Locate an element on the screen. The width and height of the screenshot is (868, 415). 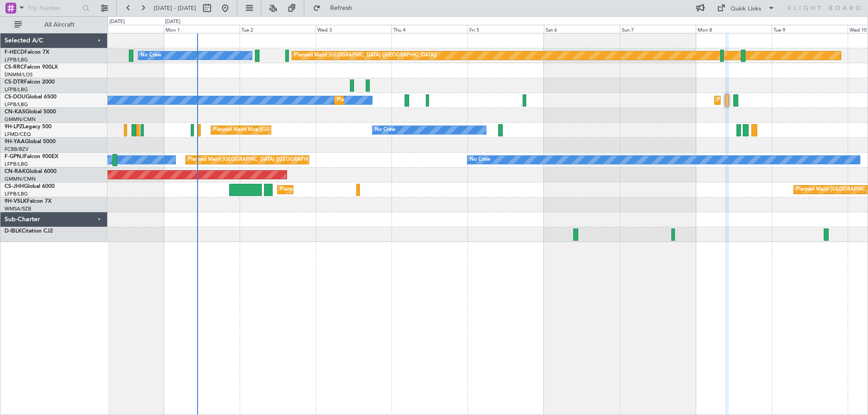
span: CN-KAS is located at coordinates (15, 112).